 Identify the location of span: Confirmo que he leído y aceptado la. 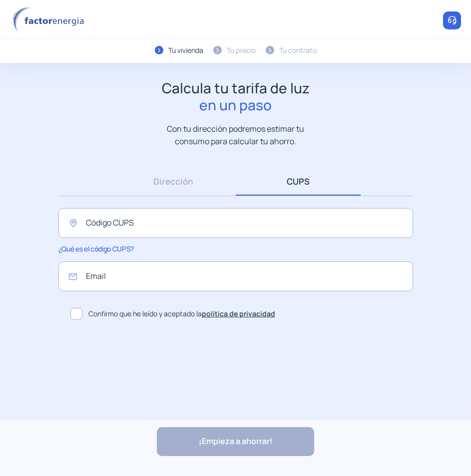
(182, 314).